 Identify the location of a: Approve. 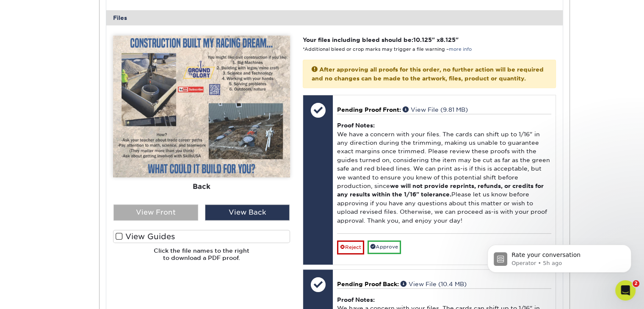
(384, 247).